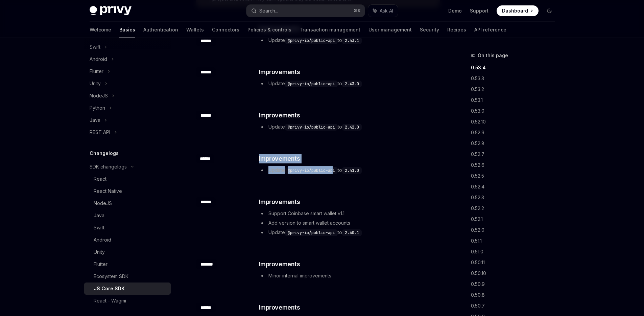 The image size is (644, 316). I want to click on a: 0.53.2, so click(515, 89).